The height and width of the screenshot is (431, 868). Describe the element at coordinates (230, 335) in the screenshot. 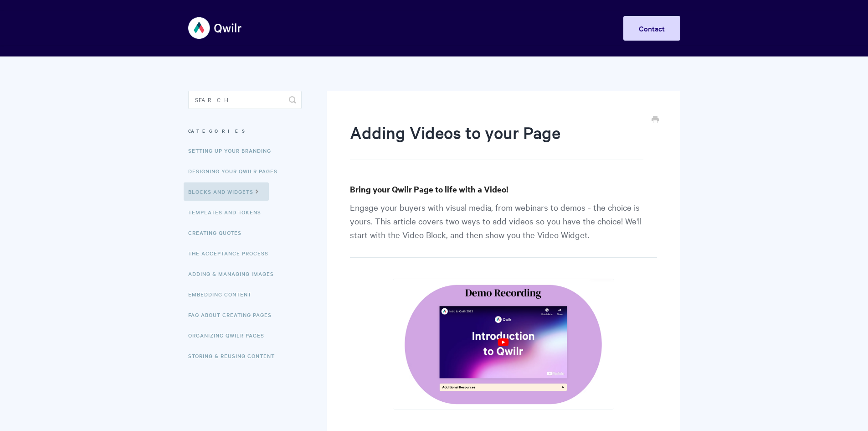

I see `a: Organizing Qwilr Pages` at that location.